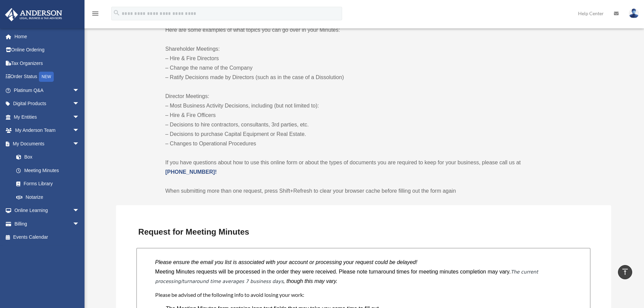 The image size is (644, 308). Describe the element at coordinates (49, 184) in the screenshot. I see `a: Forms Library` at that location.